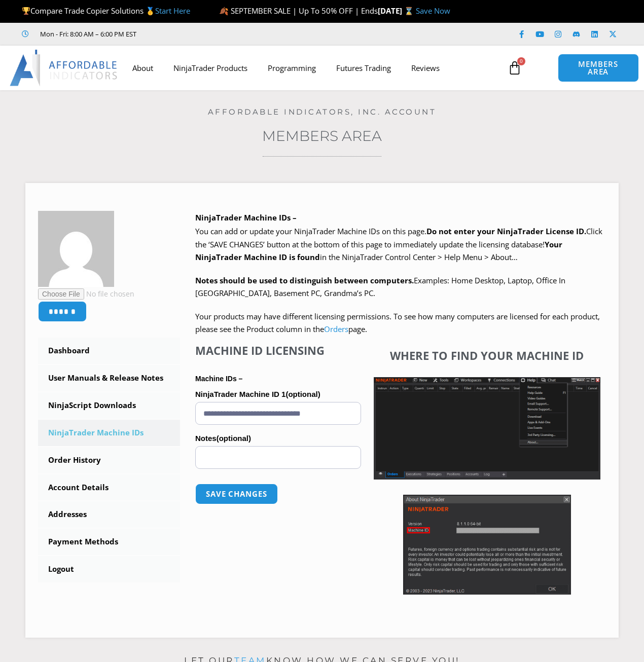 This screenshot has width=644, height=662. I want to click on span: Your products may have different licensing permissions. To see how many computers are licensed fo..., so click(398, 323).